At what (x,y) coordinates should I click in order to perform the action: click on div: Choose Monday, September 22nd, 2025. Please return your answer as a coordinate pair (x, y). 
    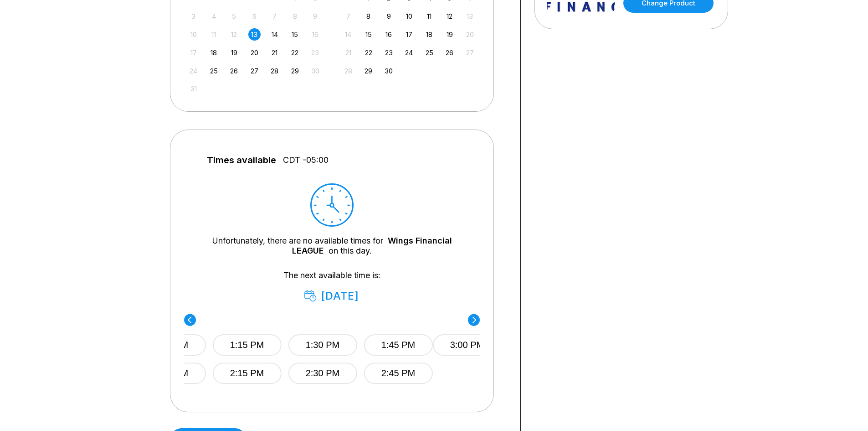
    Looking at the image, I should click on (368, 52).